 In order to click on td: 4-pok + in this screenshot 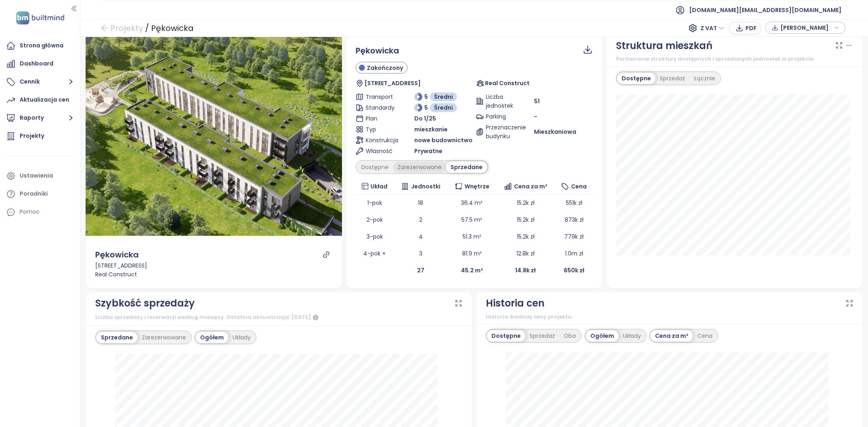, I will do `click(374, 253)`.